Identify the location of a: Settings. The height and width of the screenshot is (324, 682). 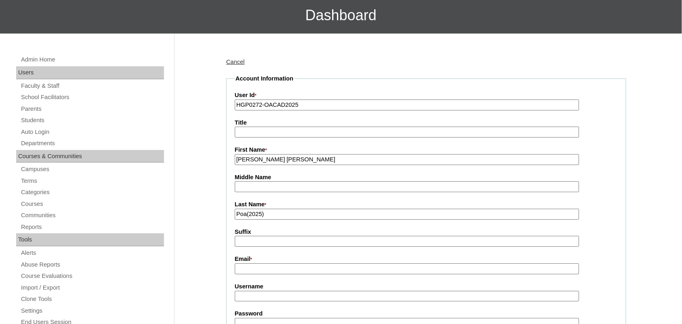
(92, 310).